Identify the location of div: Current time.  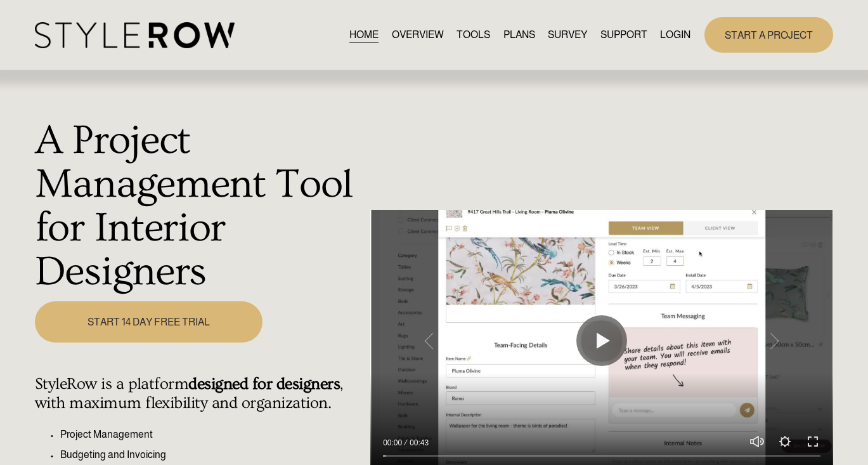
(394, 442).